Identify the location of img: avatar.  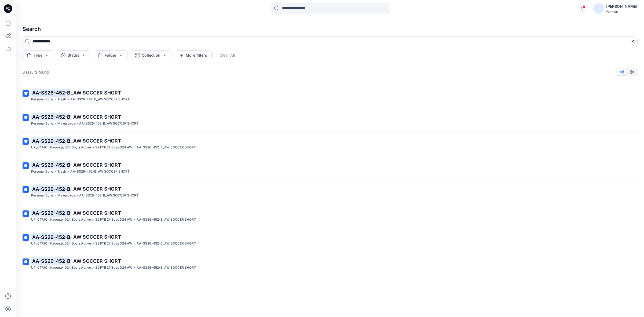
(599, 8).